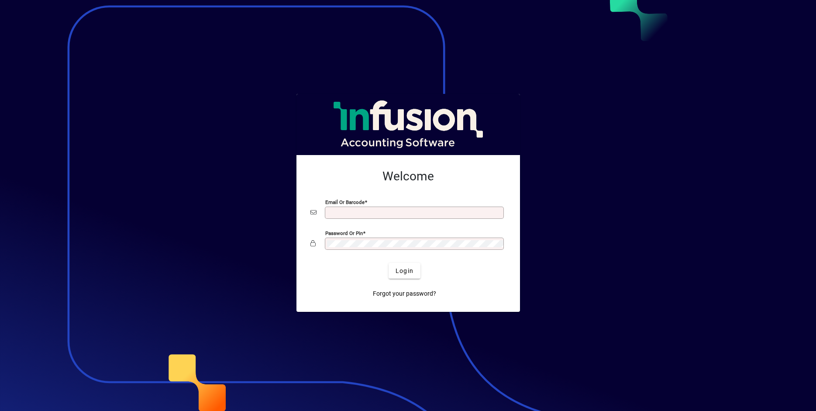  I want to click on span: Forgot your password?, so click(404, 293).